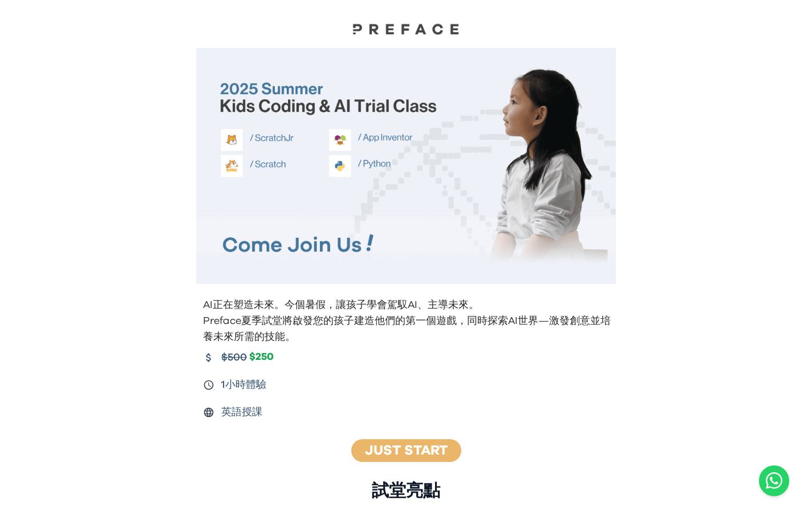 This screenshot has width=812, height=519. I want to click on button: Open WhatsApp chat, so click(774, 480).